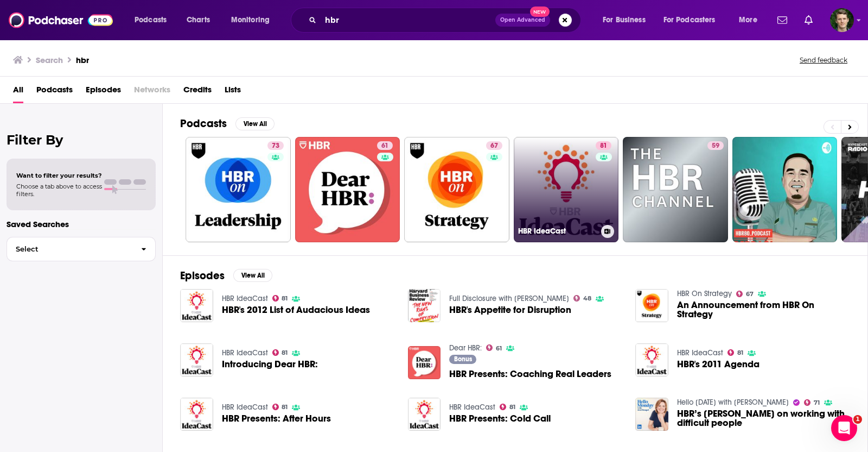 This screenshot has width=868, height=452. Describe the element at coordinates (466, 347) in the screenshot. I see `a: Dear HBR:` at that location.